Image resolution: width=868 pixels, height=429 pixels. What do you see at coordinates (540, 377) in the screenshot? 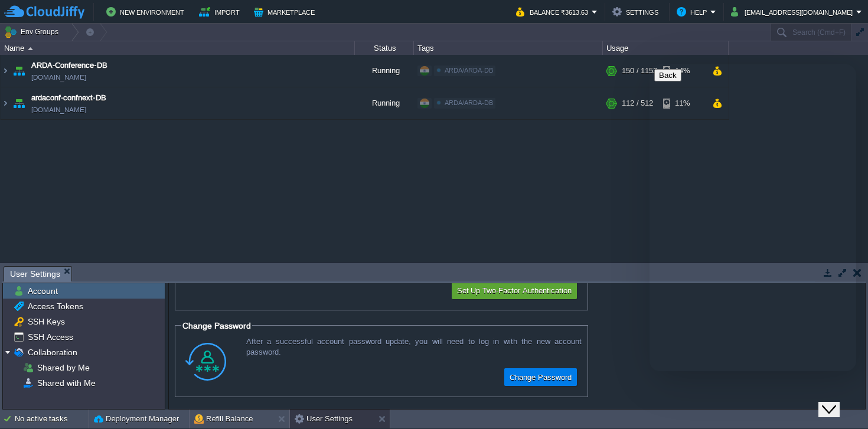
I see `button: Change Password` at bounding box center [540, 377].